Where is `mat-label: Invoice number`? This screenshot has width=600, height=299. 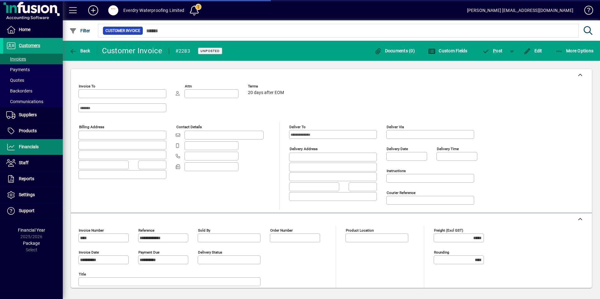
mat-label: Invoice number is located at coordinates (91, 230).